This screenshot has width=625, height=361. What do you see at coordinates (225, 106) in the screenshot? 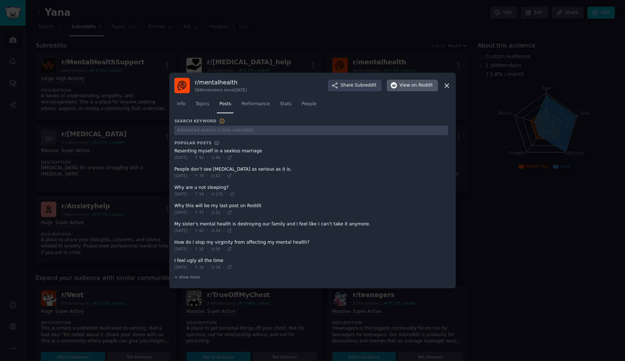
I see `a: Posts` at bounding box center [225, 106].